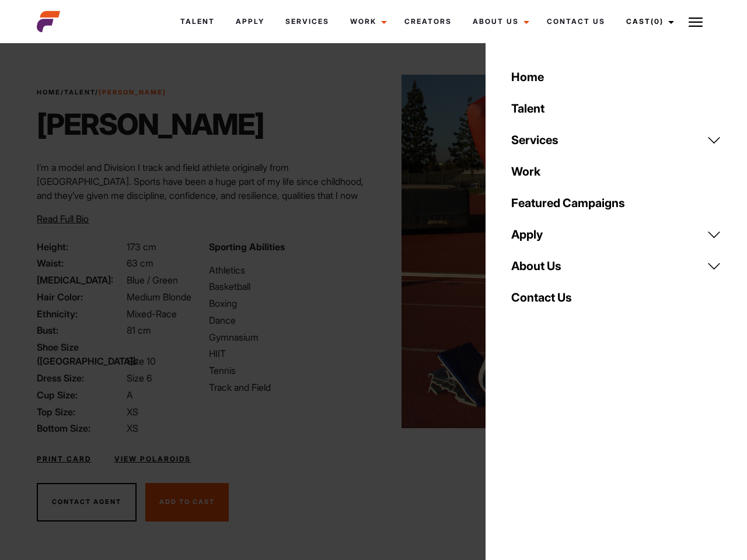 Image resolution: width=747 pixels, height=560 pixels. Describe the element at coordinates (80, 330) in the screenshot. I see `span: Bust:` at that location.